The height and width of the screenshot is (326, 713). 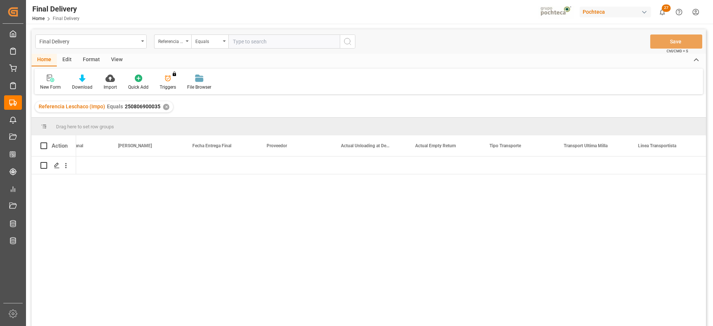 I want to click on span: Drag here to set row groups, so click(x=85, y=127).